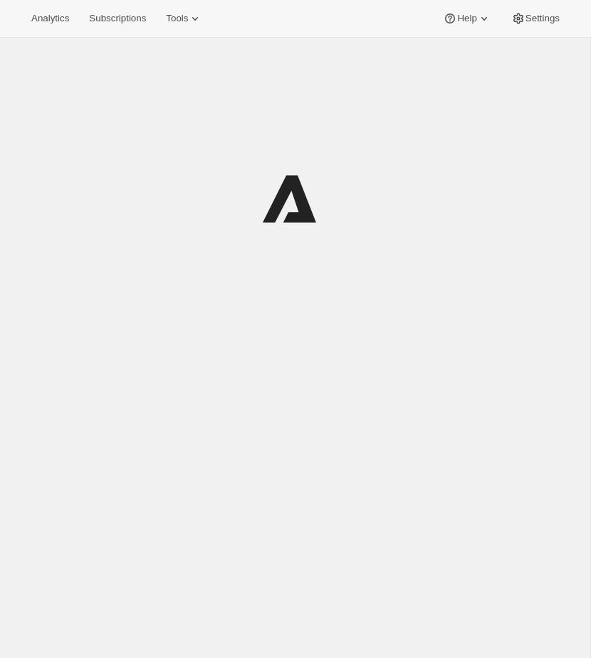  I want to click on button: Tools, so click(184, 19).